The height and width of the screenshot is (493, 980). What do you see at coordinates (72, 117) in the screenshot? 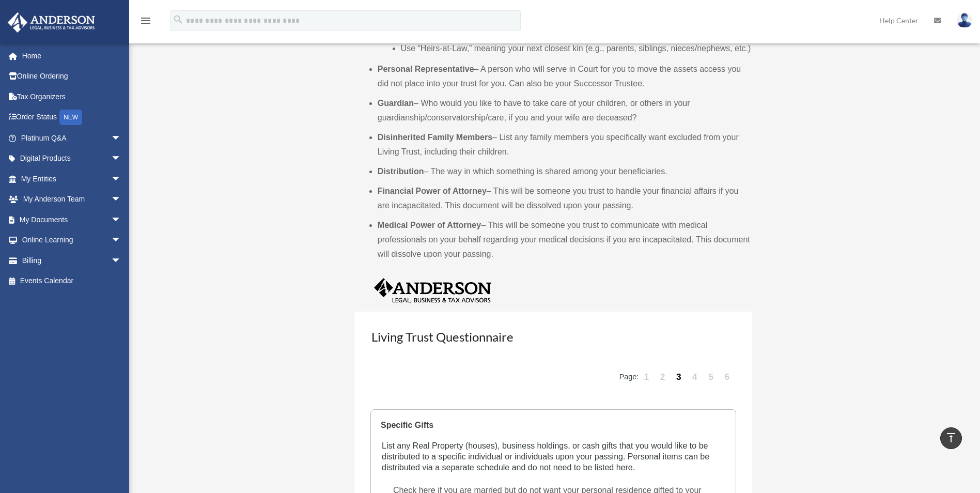
I see `a: Order StatusNEW` at bounding box center [72, 117].